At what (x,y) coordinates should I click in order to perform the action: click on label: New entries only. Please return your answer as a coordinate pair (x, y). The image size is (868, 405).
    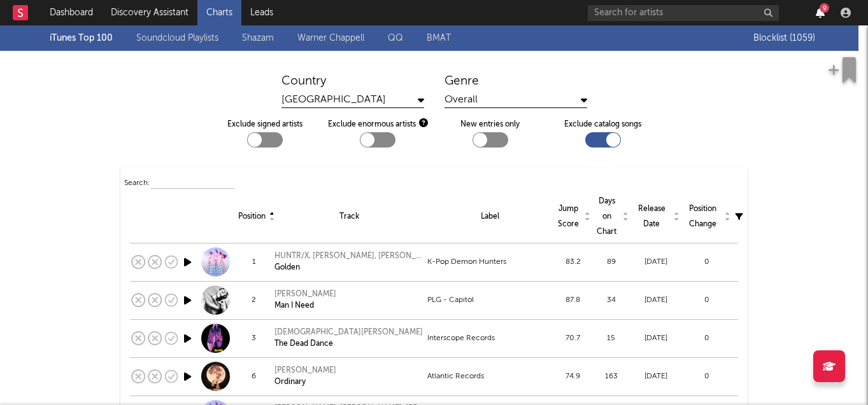
    Looking at the image, I should click on (490, 124).